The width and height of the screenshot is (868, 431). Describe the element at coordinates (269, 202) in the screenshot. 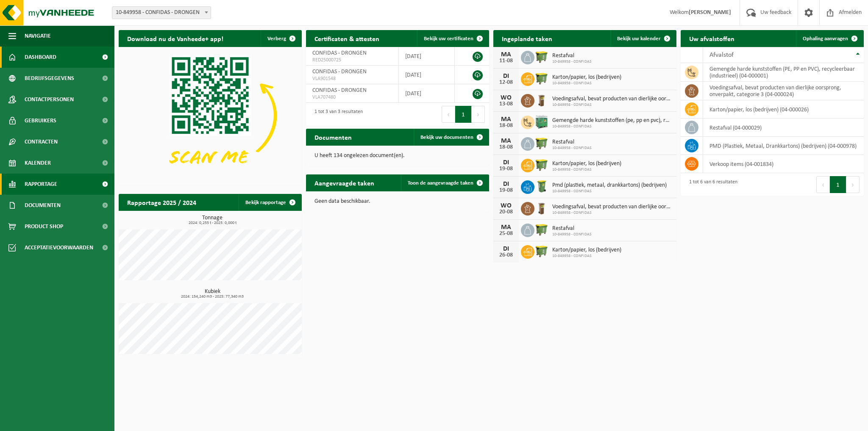

I see `a: Bekijk rapportage` at that location.